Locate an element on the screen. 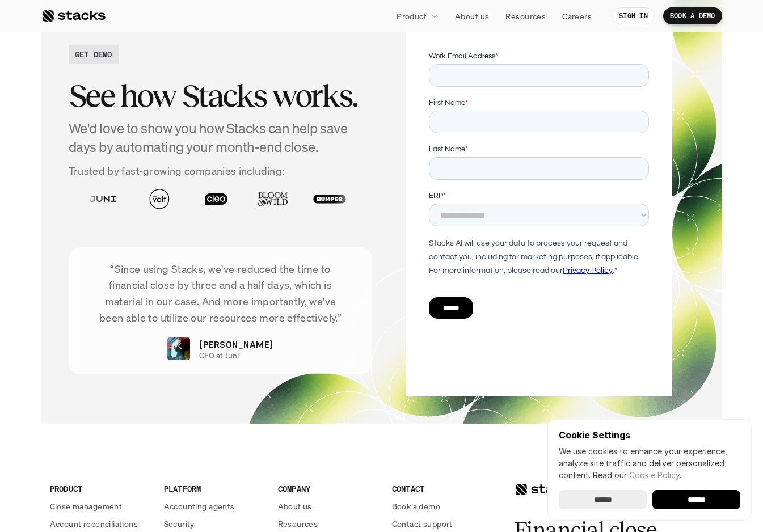 This screenshot has height=532, width=763. a: Careers is located at coordinates (577, 16).